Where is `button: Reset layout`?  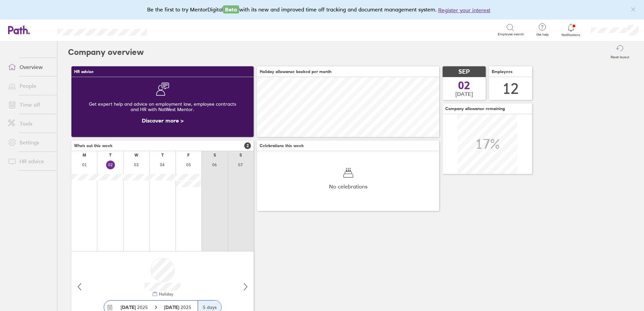
button: Reset layout is located at coordinates (620, 52).